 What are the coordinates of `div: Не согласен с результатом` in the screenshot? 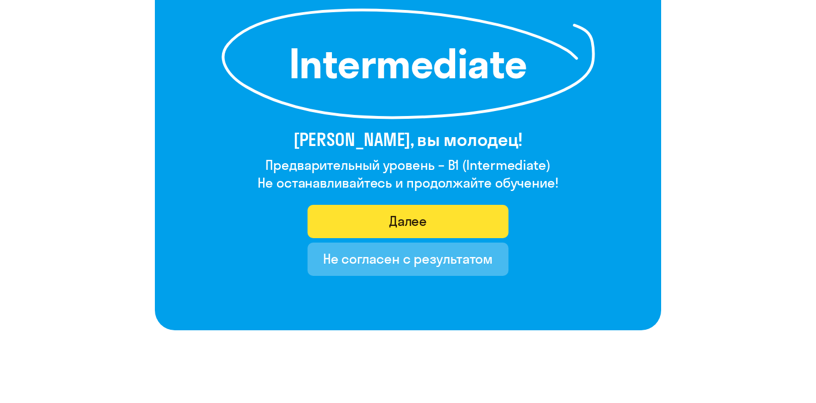 It's located at (408, 259).